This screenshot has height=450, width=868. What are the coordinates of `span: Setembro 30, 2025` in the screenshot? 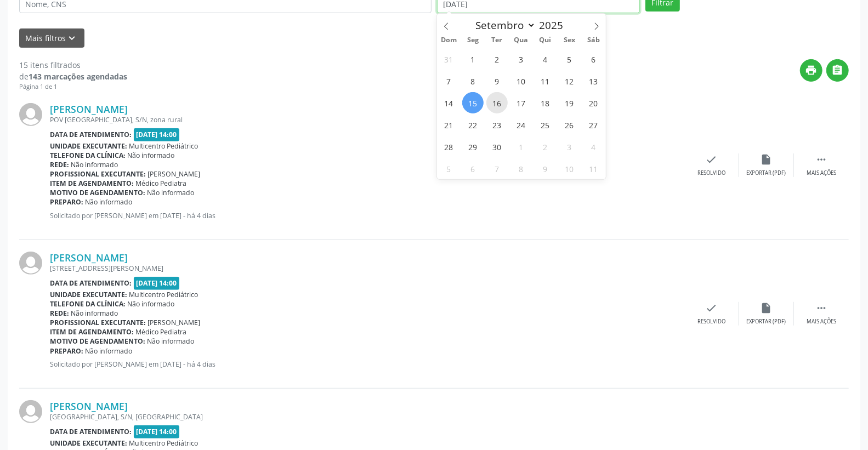 It's located at (497, 147).